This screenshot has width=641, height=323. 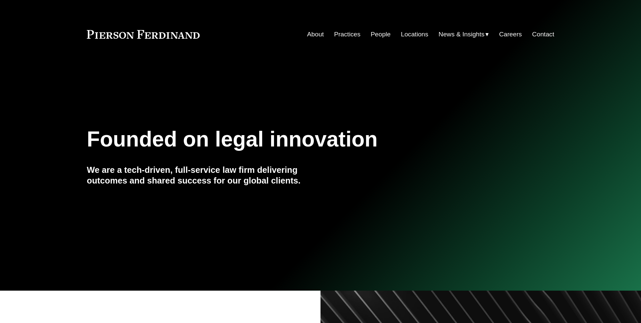 What do you see at coordinates (543, 34) in the screenshot?
I see `a: Contact` at bounding box center [543, 34].